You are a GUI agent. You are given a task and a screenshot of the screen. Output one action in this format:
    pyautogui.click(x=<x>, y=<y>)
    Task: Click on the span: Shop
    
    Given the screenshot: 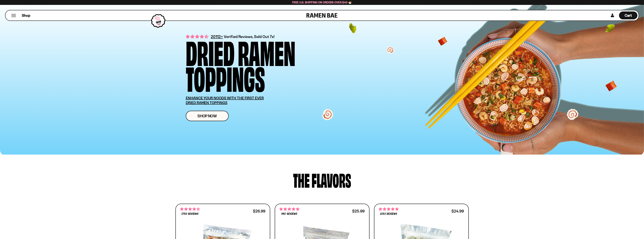 What is the action you would take?
    pyautogui.click(x=26, y=15)
    